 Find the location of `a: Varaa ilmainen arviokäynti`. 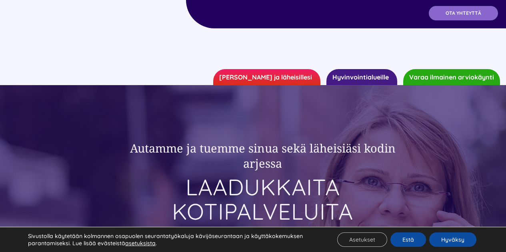

a: Varaa ilmainen arviokäynti is located at coordinates (452, 77).